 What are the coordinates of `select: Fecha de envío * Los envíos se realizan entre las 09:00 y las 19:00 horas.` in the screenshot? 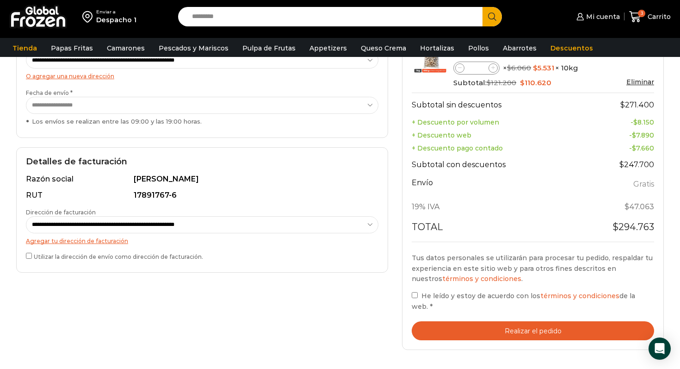 It's located at (202, 105).